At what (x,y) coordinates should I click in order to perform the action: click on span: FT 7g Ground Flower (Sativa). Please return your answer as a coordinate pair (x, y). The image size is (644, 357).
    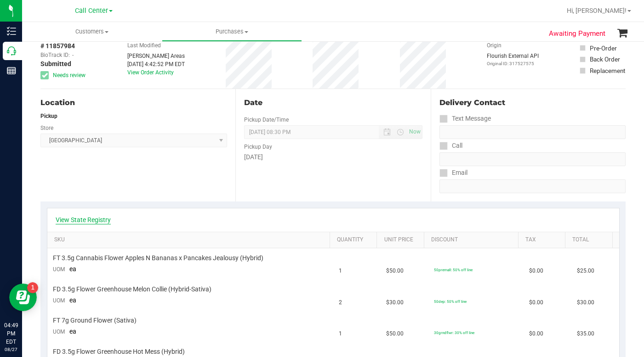
    Looking at the image, I should click on (95, 320).